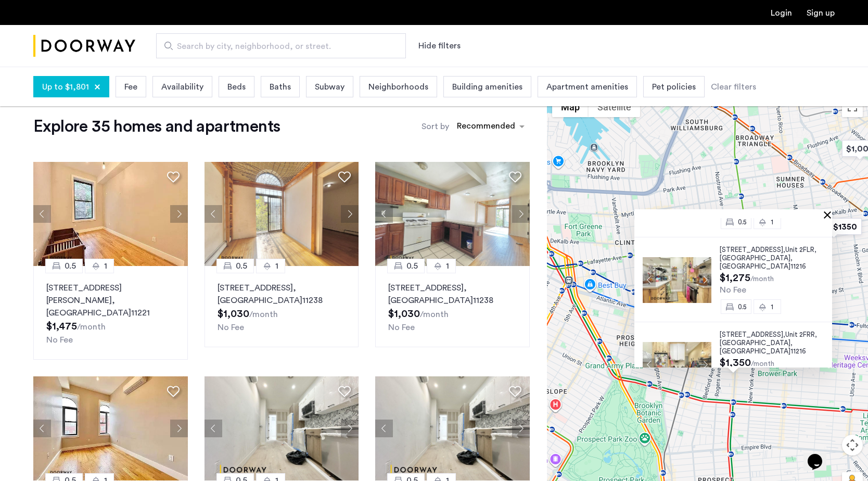 The width and height of the screenshot is (868, 481). I want to click on button: Close, so click(830, 214).